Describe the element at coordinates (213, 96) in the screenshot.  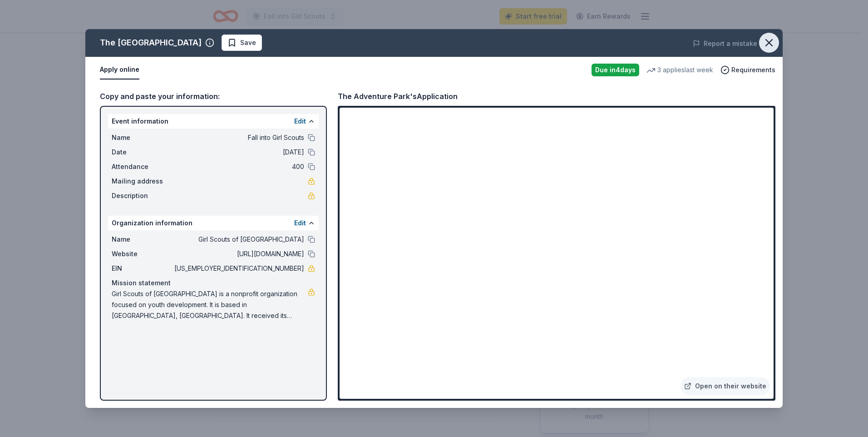
I see `div: Copy and paste your information:` at that location.